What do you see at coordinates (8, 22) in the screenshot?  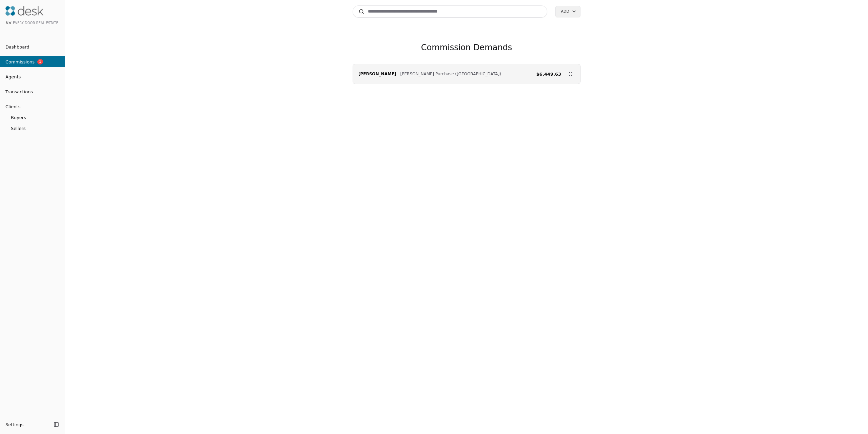 I see `span: for` at bounding box center [8, 22].